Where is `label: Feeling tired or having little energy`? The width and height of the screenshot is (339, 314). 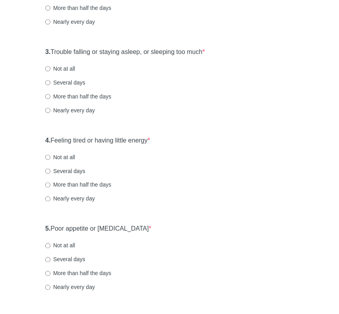 label: Feeling tired or having little energy is located at coordinates (98, 140).